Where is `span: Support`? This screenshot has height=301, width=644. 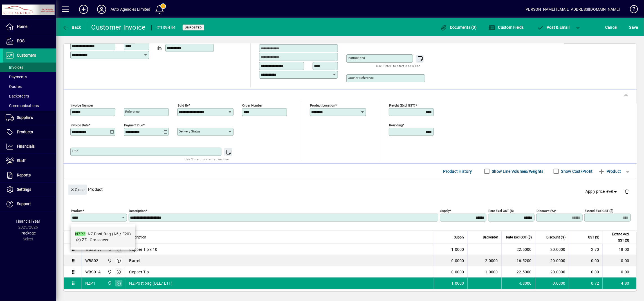 span: Support is located at coordinates (24, 204).